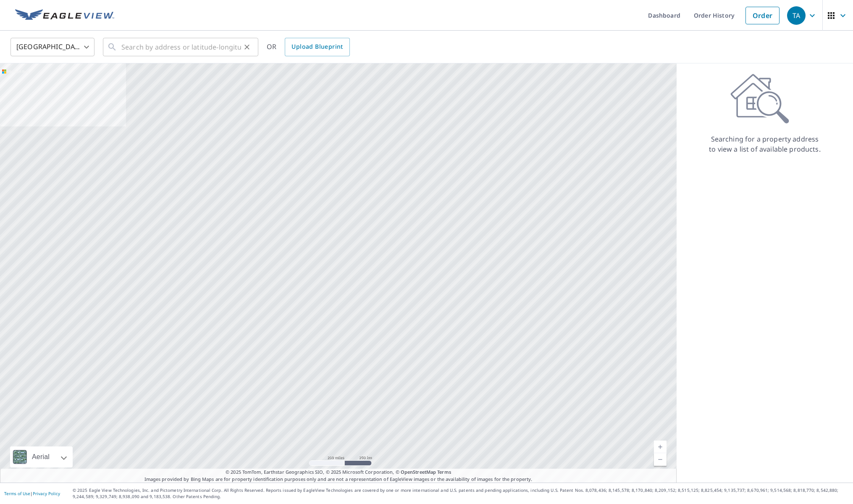 The height and width of the screenshot is (504, 853). What do you see at coordinates (317, 47) in the screenshot?
I see `span: Upload Blueprint` at bounding box center [317, 47].